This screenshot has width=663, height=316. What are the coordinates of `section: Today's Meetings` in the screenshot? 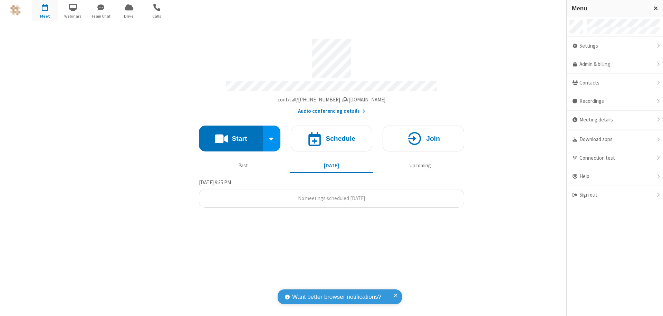 It's located at (332, 193).